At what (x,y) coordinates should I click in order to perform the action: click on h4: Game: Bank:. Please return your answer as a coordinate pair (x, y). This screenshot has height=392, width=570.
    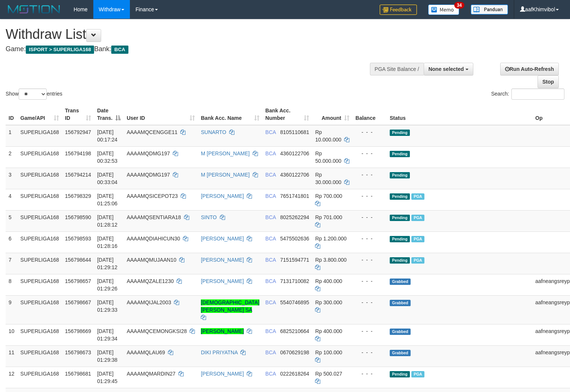
    Looking at the image, I should click on (189, 49).